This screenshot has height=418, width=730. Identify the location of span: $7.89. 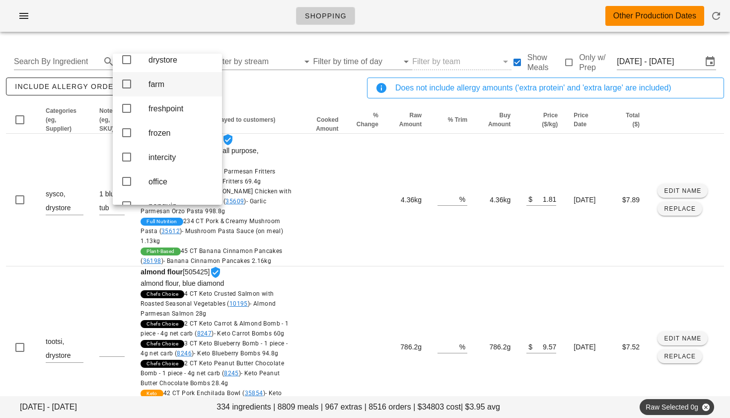
(630, 200).